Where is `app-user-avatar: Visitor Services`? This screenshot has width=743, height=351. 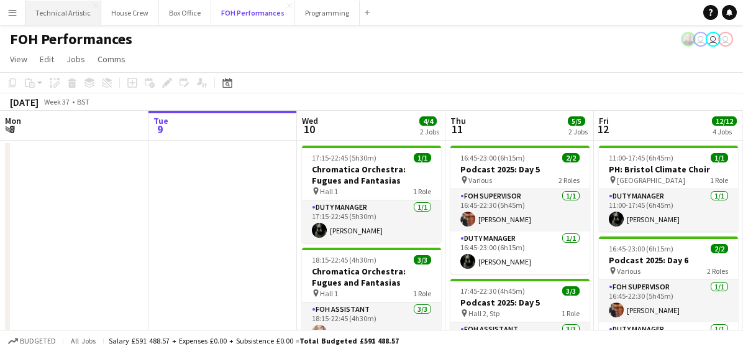
app-user-avatar: Visitor Services is located at coordinates (701, 39).